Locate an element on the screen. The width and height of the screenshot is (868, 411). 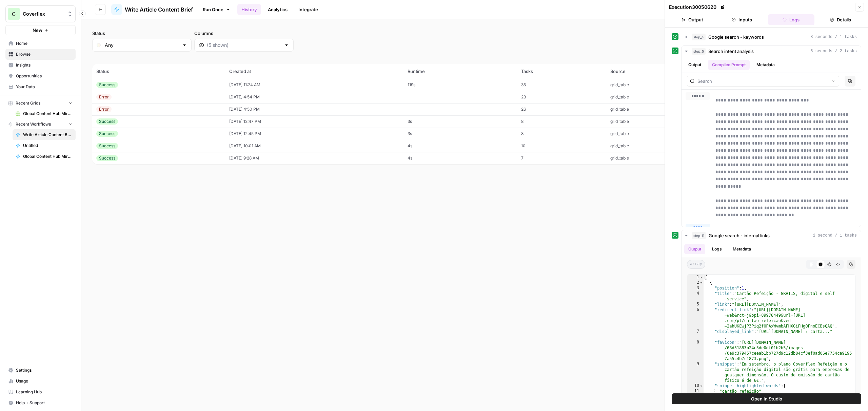
td: 26 is located at coordinates (562, 109).